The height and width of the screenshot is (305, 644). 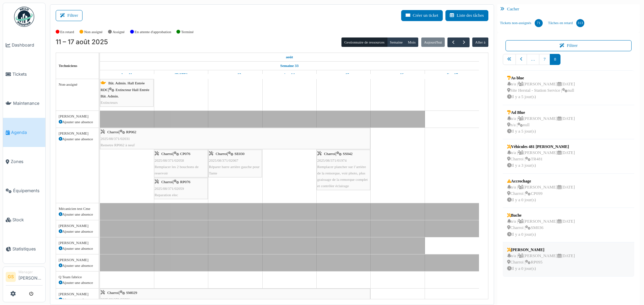 I want to click on button: Précédent, so click(x=453, y=42).